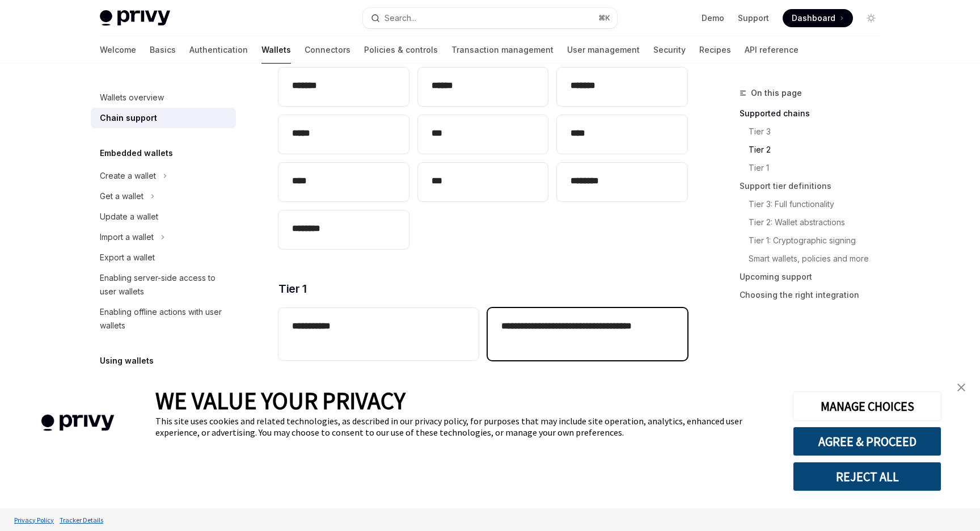  Describe the element at coordinates (490, 18) in the screenshot. I see `button: Open search` at that location.